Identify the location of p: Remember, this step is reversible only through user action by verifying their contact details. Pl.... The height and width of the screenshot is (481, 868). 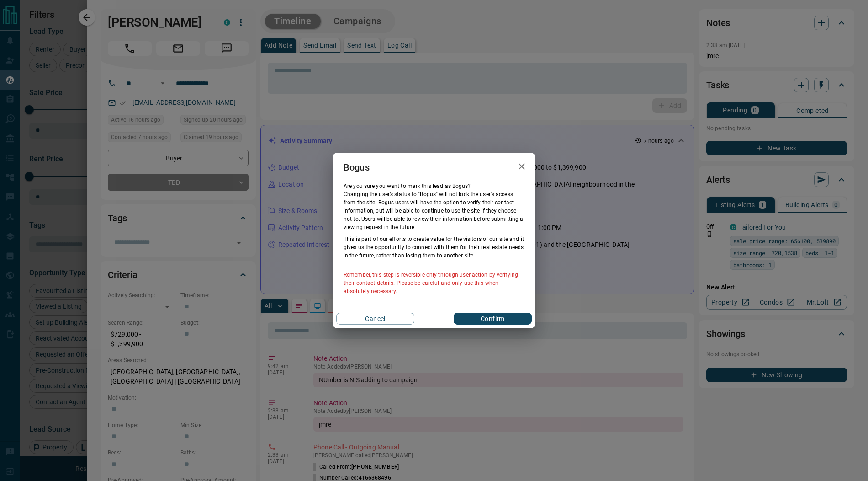
(434, 283).